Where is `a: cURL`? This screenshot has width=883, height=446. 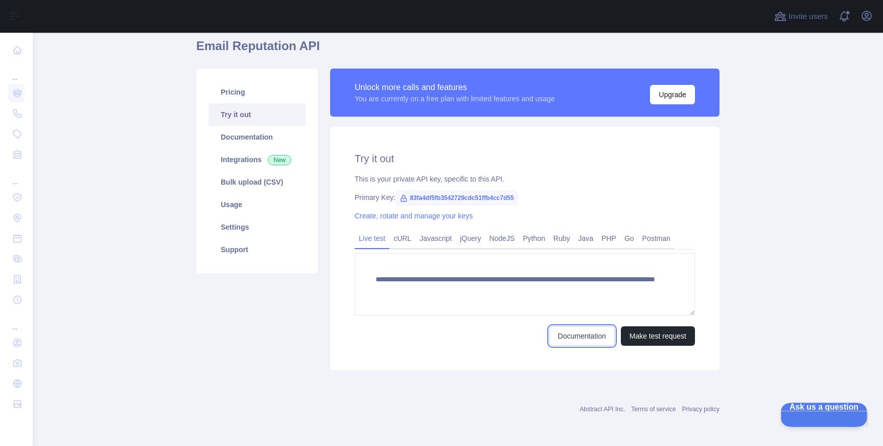 a: cURL is located at coordinates (402, 238).